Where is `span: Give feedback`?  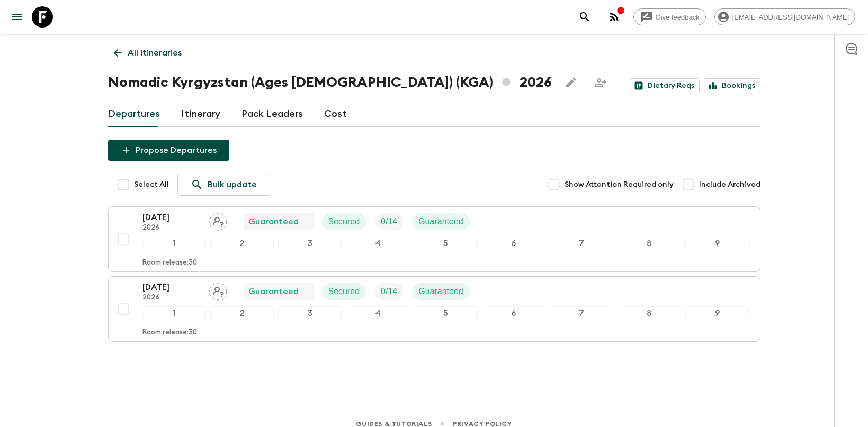 span: Give feedback is located at coordinates (678, 17).